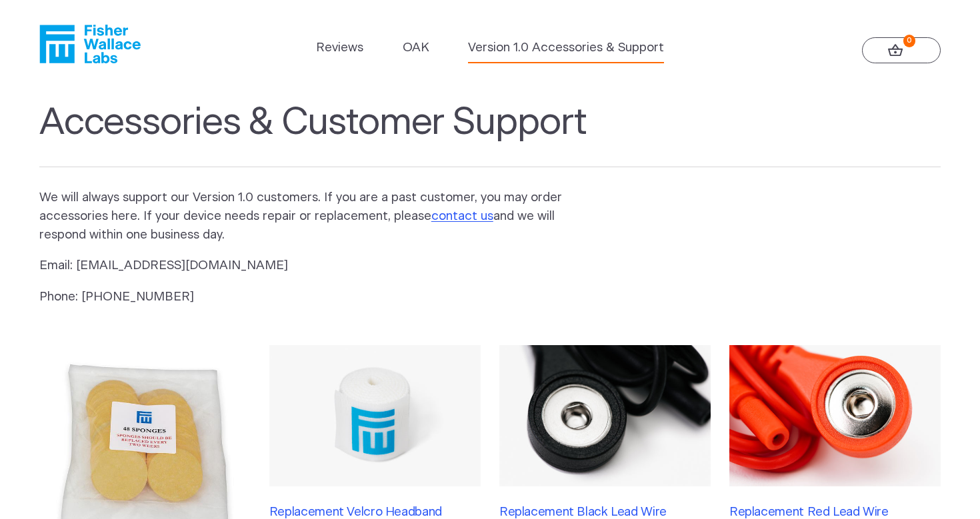 Image resolution: width=980 pixels, height=519 pixels. I want to click on strong: 0, so click(910, 41).